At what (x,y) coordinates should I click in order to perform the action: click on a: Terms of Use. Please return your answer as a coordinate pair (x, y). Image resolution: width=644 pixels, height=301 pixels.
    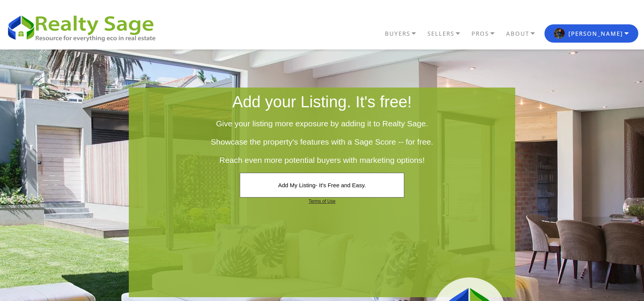
    Looking at the image, I should click on (322, 201).